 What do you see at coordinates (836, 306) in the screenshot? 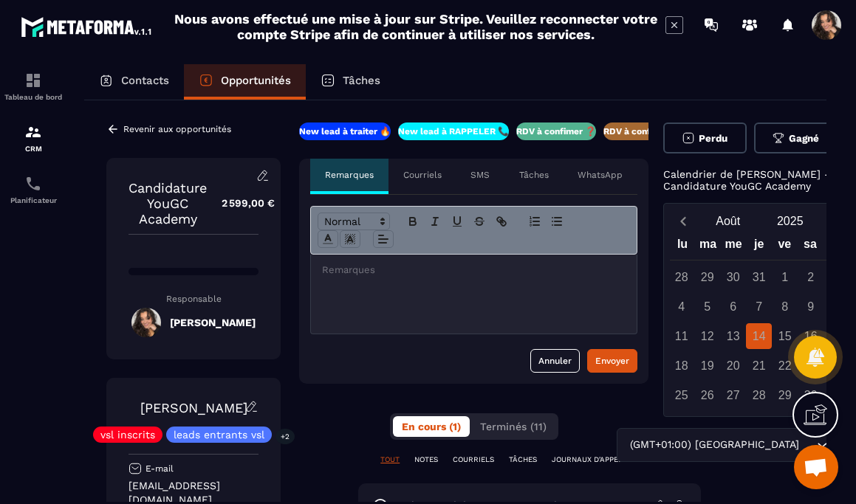
I see `div: 10` at bounding box center [836, 306].